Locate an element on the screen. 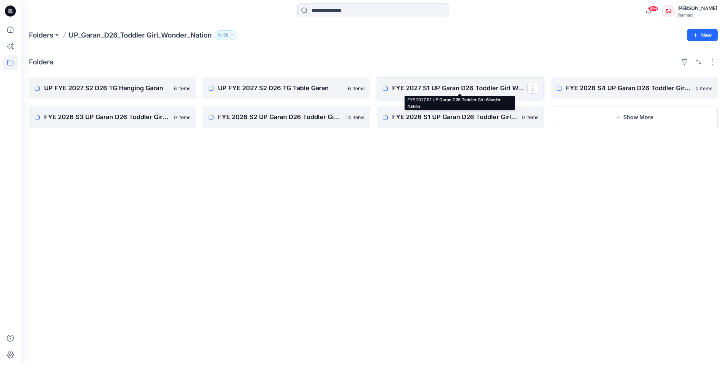 This screenshot has width=726, height=365. button: Show More is located at coordinates (634, 117).